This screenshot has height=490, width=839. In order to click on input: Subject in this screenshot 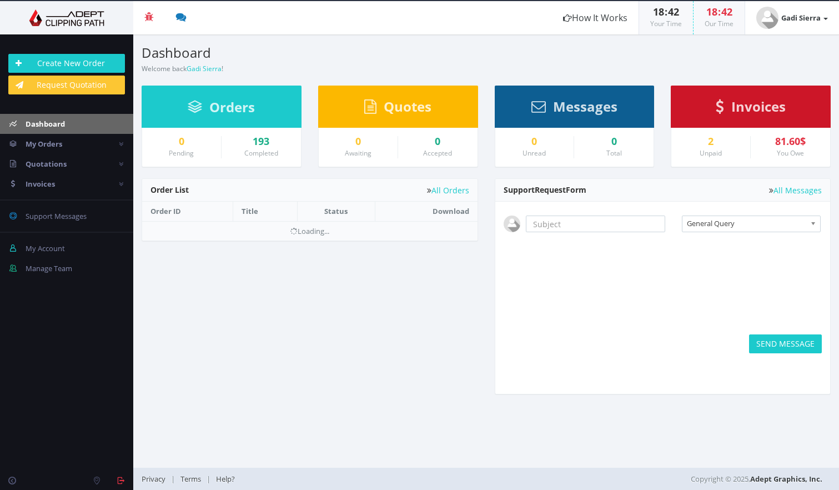, I will do `click(596, 224)`.